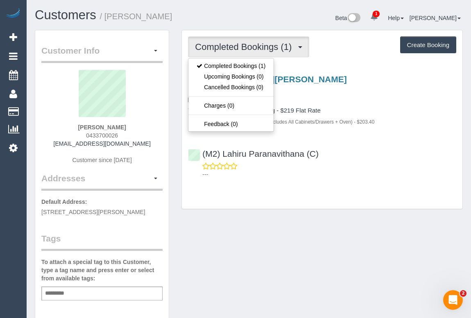  Describe the element at coordinates (102, 54) in the screenshot. I see `legend: Customer Info` at that location.